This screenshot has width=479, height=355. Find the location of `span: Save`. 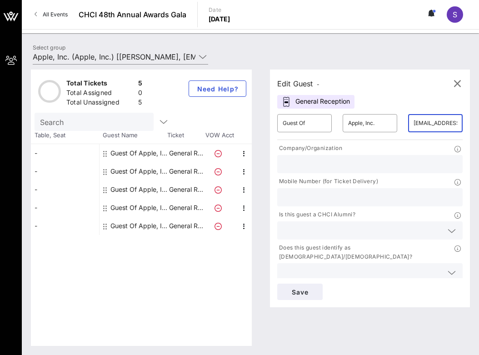

span: Save is located at coordinates (300, 292).